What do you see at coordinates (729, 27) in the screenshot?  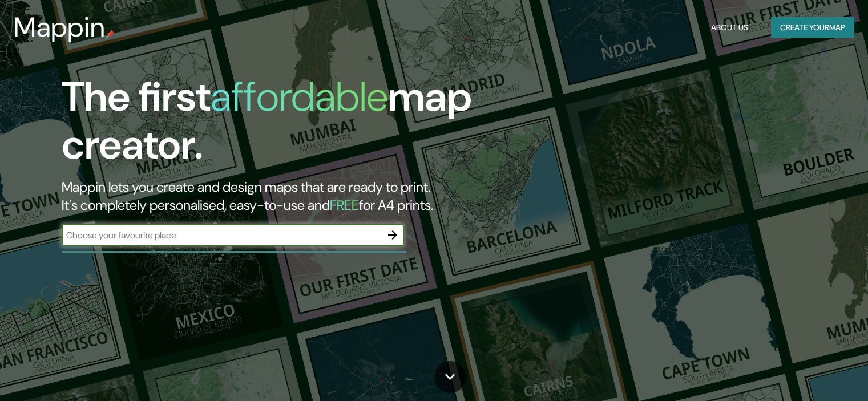 I see `button: About Us` at bounding box center [729, 27].